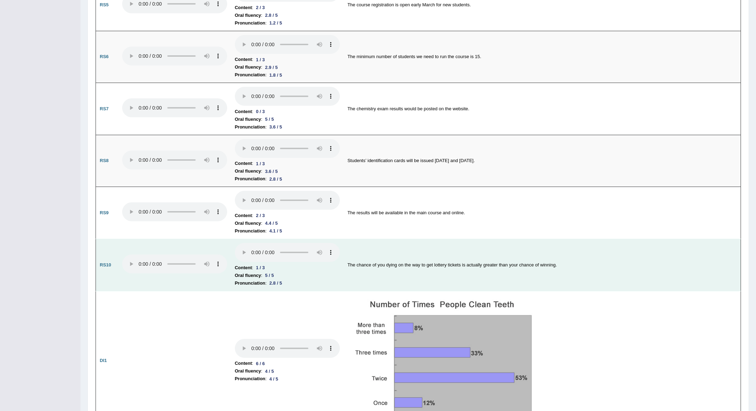  Describe the element at coordinates (271, 67) in the screenshot. I see `div: 2.9 / 5` at that location.